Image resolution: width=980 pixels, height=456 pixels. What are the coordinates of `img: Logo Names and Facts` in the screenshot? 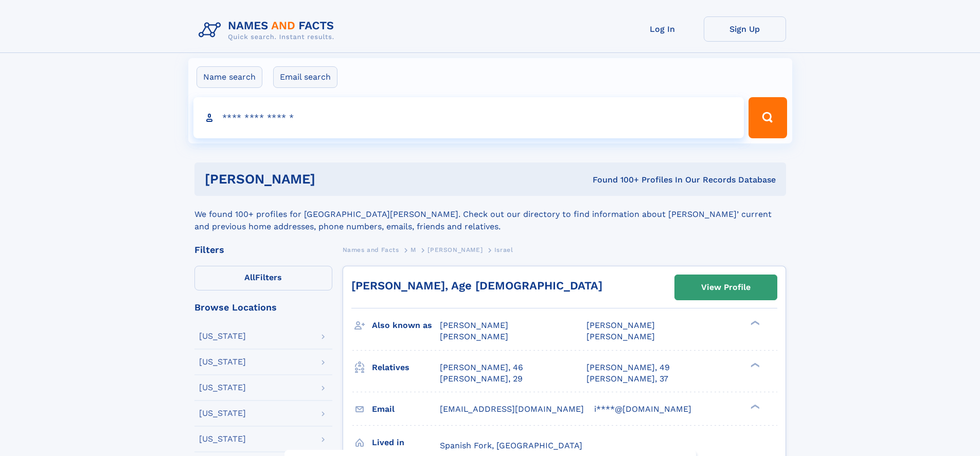 It's located at (268, 30).